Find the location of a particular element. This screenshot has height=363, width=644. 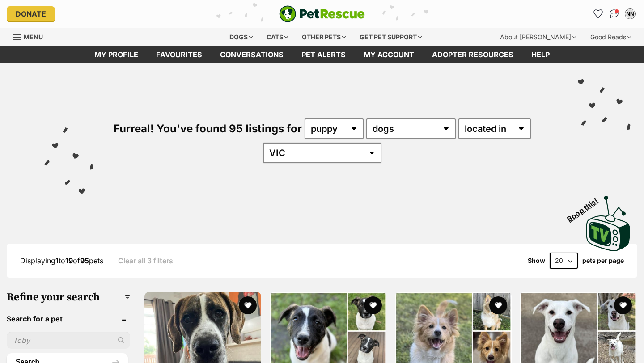

a: Boop this! is located at coordinates (609, 221).